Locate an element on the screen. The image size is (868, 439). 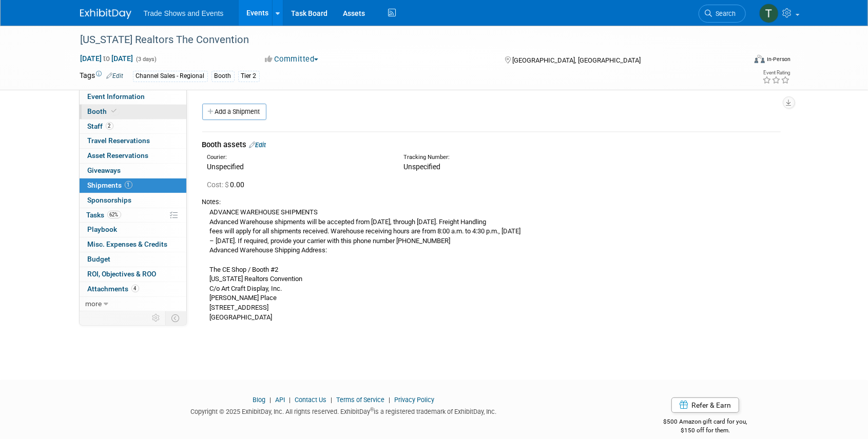
a: Tasks62% is located at coordinates (133, 215).